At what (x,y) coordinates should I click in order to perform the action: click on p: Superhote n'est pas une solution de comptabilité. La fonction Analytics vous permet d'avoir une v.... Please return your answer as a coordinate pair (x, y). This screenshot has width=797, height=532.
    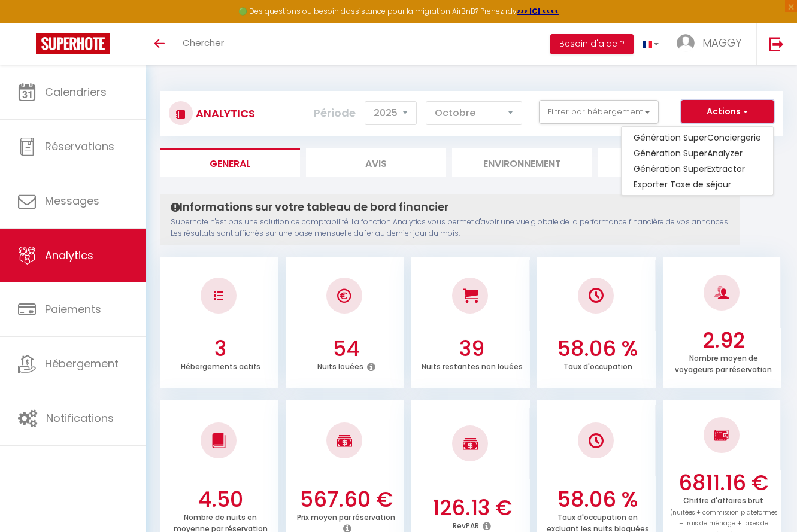
    Looking at the image, I should click on (450, 228).